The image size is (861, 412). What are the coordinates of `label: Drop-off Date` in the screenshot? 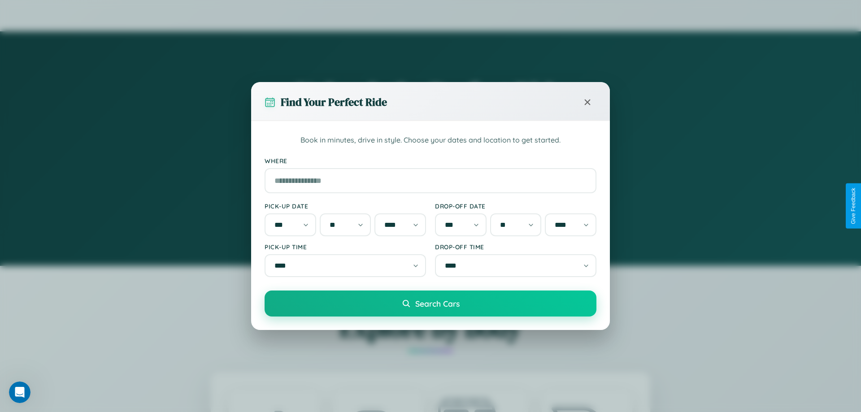 It's located at (515, 206).